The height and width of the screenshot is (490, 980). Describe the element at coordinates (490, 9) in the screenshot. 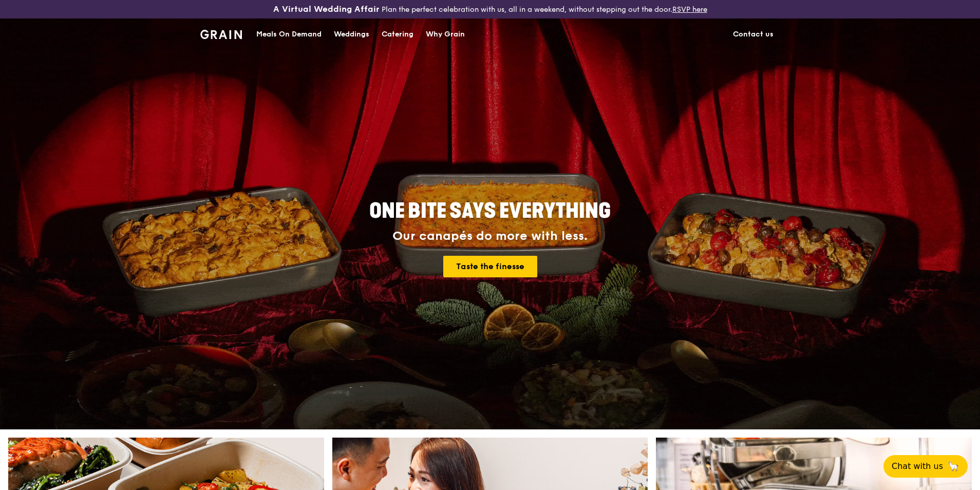

I see `div: Plan the perfect celebration with us, all in a weekend, without stepping out the door.` at that location.